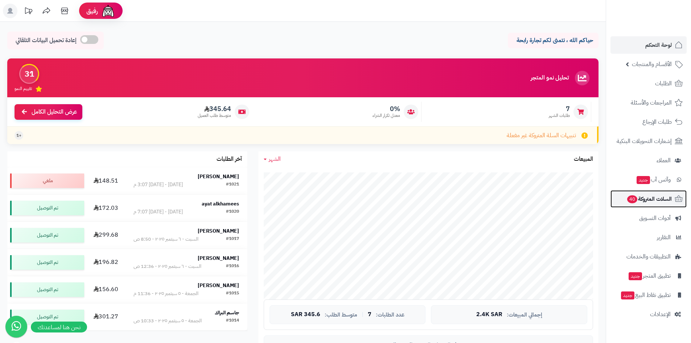  I want to click on p: حياكم الله ، نتمنى لكم تجارة رابحة, so click(553, 40).